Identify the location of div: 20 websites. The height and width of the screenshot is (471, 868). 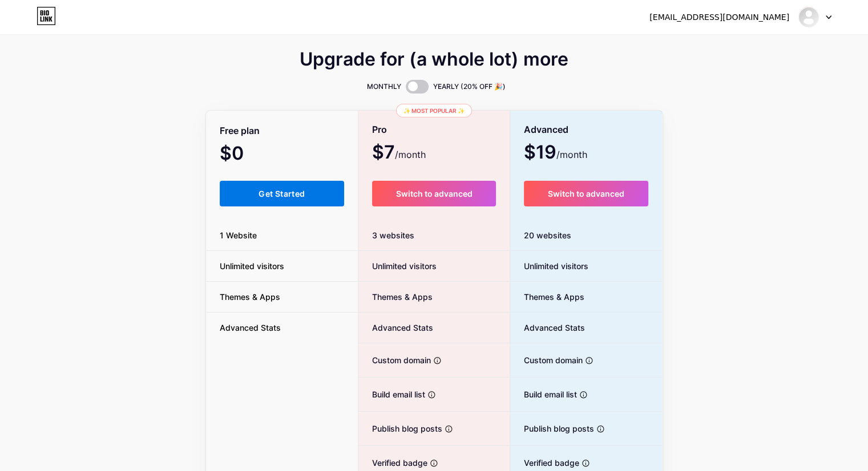
(586, 236).